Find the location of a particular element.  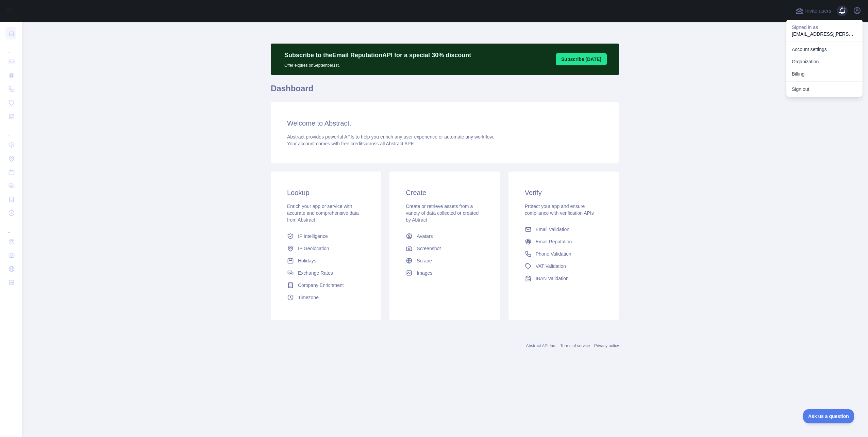

span: Avatars is located at coordinates (425, 236).